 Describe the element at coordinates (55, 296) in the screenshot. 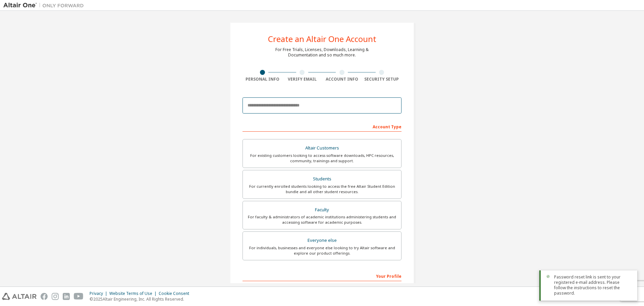

I see `img: instagram.svg` at that location.